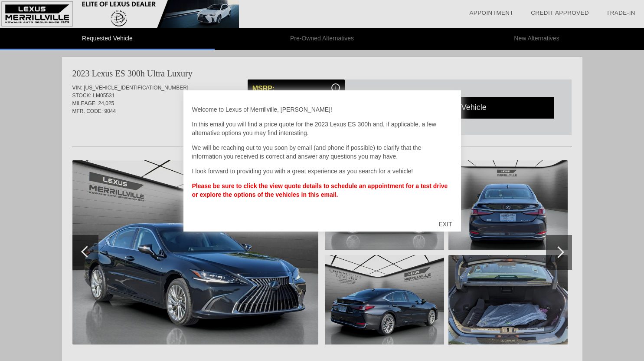 The height and width of the screenshot is (361, 644). What do you see at coordinates (322, 152) in the screenshot?
I see `p: We will be reaching out to you soon by email (and phone if possible) to clarify that the informat...` at bounding box center [322, 152].